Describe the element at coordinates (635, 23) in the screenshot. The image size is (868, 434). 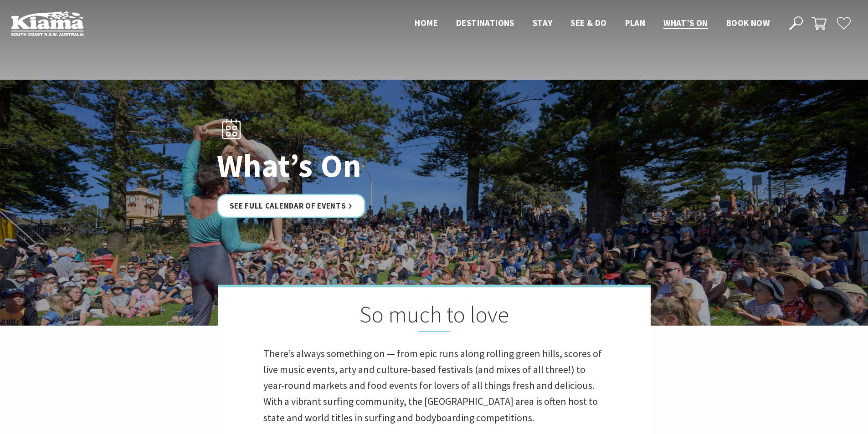
I see `span: Plan` at that location.